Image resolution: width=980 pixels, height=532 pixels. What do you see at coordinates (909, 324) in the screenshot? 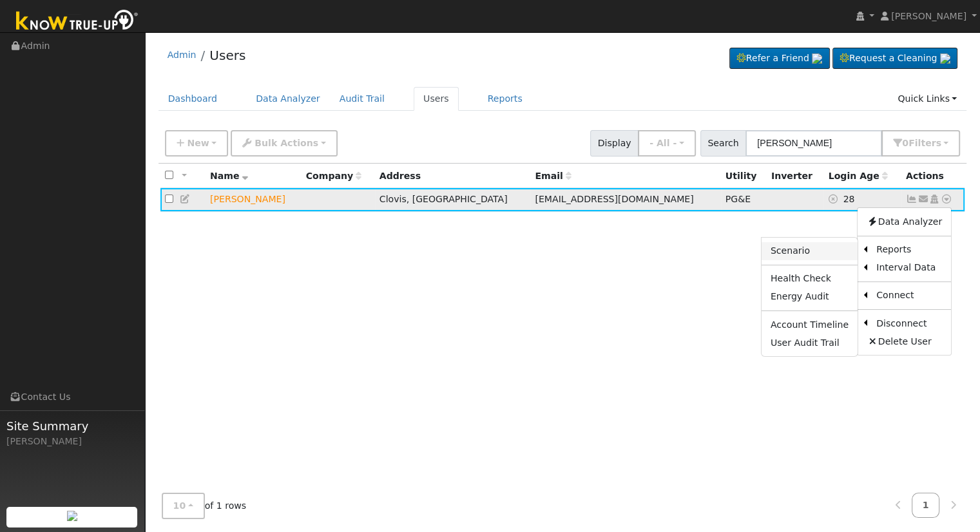
I see `a: Disconnect` at bounding box center [909, 324].